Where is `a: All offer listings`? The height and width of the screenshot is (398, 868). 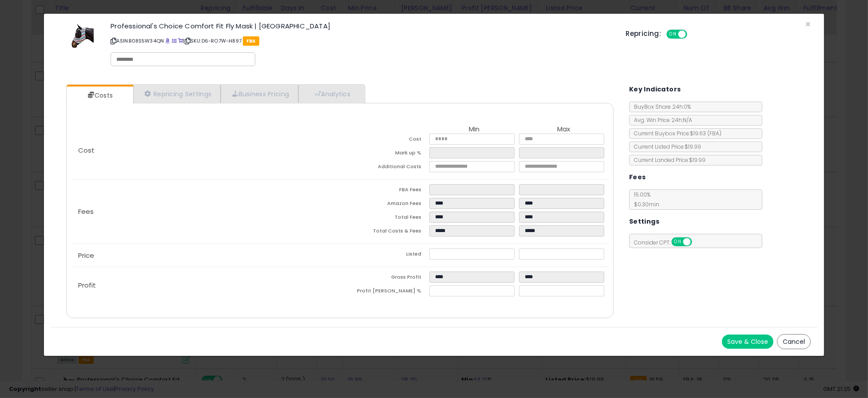
a: All offer listings is located at coordinates (174, 41).